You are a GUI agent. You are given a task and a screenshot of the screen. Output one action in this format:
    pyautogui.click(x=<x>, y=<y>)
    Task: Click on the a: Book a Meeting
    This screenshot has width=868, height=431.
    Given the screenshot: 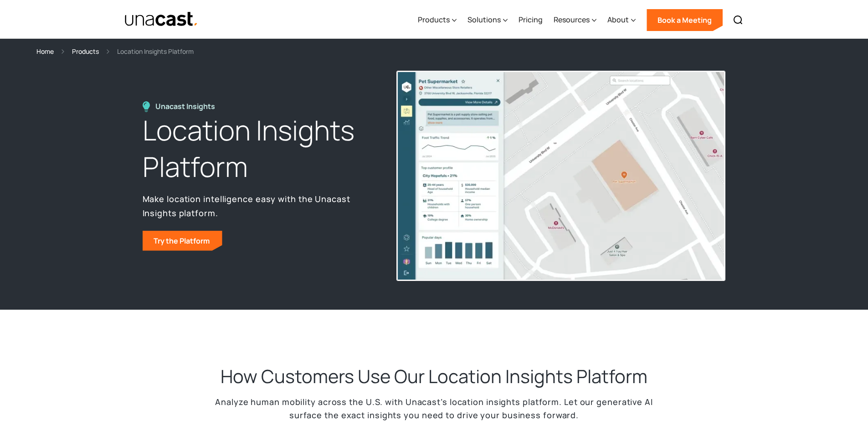 What is the action you would take?
    pyautogui.click(x=684, y=20)
    